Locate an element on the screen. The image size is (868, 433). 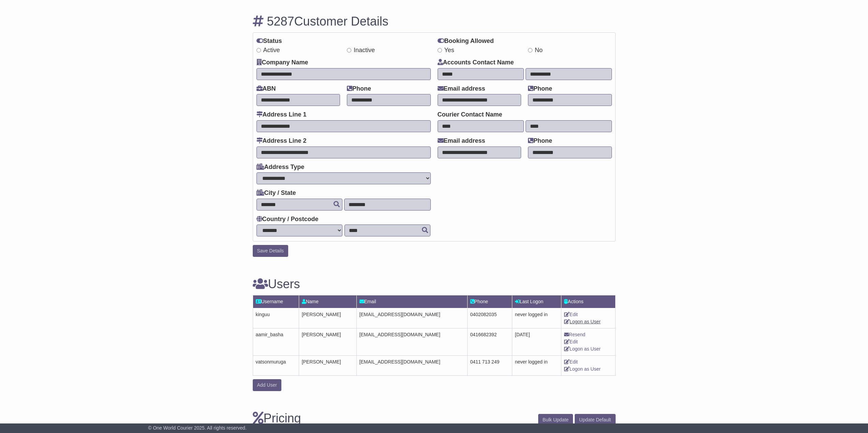
td: Phone is located at coordinates (489, 302).